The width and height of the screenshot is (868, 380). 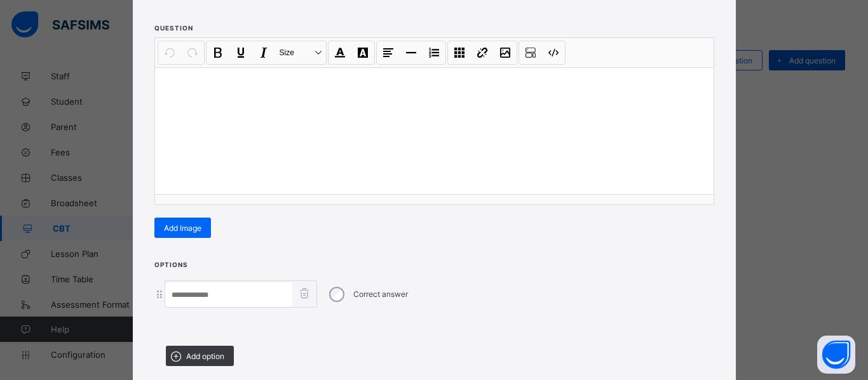 What do you see at coordinates (460, 53) in the screenshot?
I see `button: Table` at bounding box center [460, 53].